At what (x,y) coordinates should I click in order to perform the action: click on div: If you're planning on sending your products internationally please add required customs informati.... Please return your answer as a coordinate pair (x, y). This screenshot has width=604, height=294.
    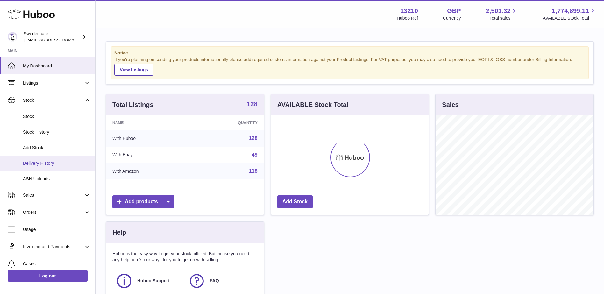
    Looking at the image, I should click on (349, 66).